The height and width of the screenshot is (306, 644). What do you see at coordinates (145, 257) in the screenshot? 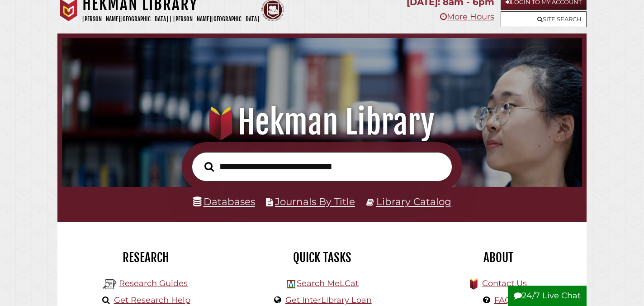
I see `h2: Research` at bounding box center [145, 257].